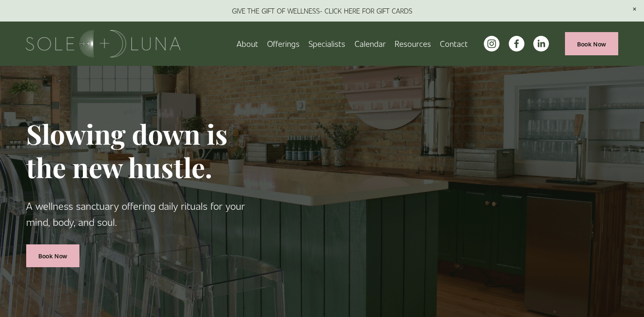 This screenshot has width=644, height=317. I want to click on a: About, so click(247, 43).